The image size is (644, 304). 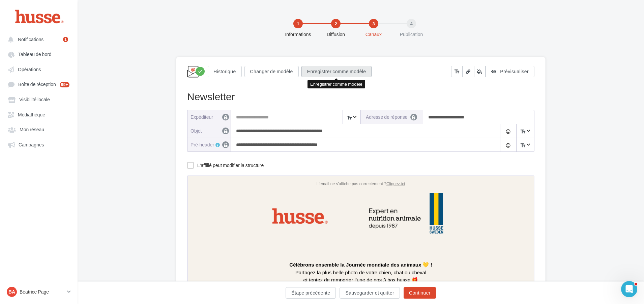 What do you see at coordinates (39, 144) in the screenshot?
I see `a: Campagnes` at bounding box center [39, 144].